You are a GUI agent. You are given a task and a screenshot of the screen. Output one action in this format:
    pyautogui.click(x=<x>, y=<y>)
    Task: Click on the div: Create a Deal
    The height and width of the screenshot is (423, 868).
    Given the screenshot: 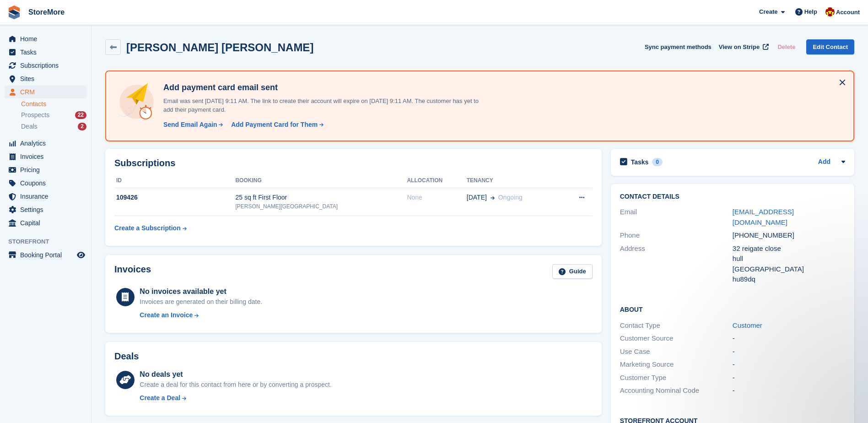 What is the action you would take?
    pyautogui.click(x=160, y=398)
    